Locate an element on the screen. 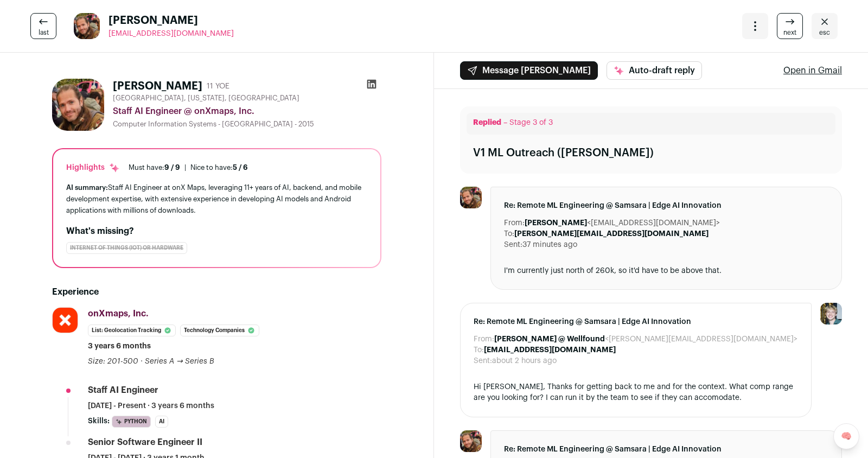 The image size is (868, 458). div: Senior Software Engineer II is located at coordinates (145, 442).